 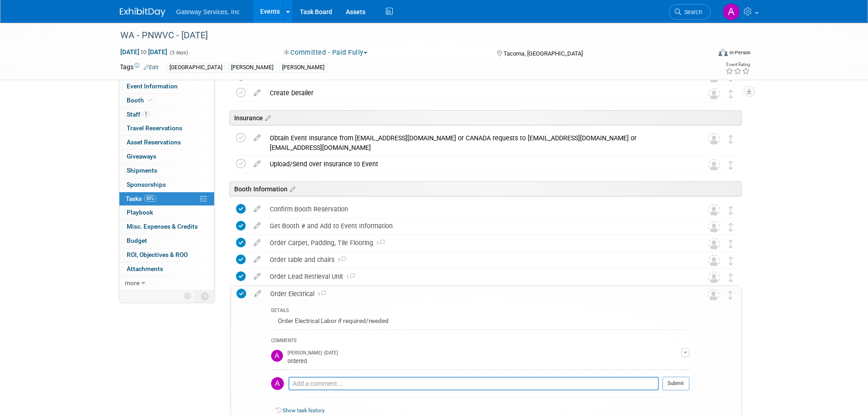 I want to click on button: Committed - Paid Fully, so click(x=326, y=52).